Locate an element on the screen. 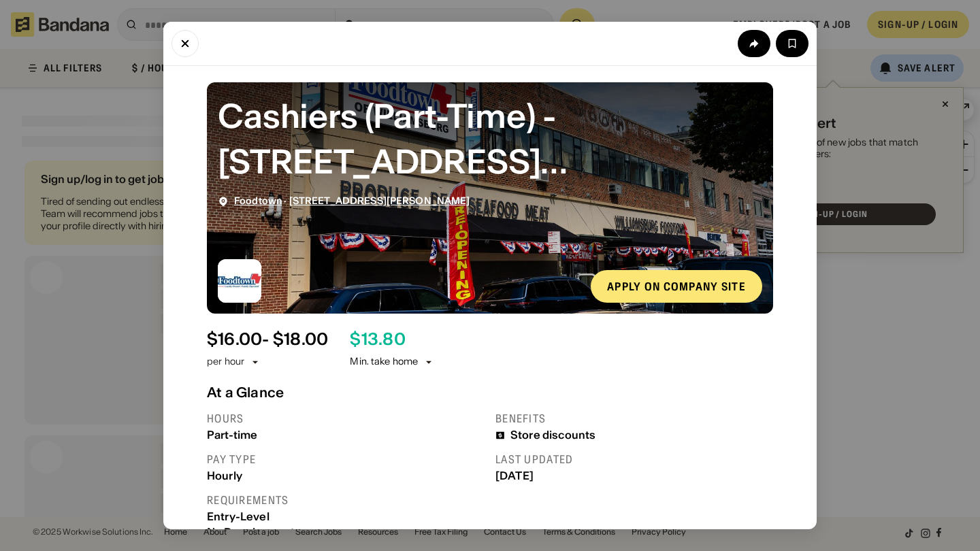 The height and width of the screenshot is (551, 980). div: Min. take home is located at coordinates (392, 362).